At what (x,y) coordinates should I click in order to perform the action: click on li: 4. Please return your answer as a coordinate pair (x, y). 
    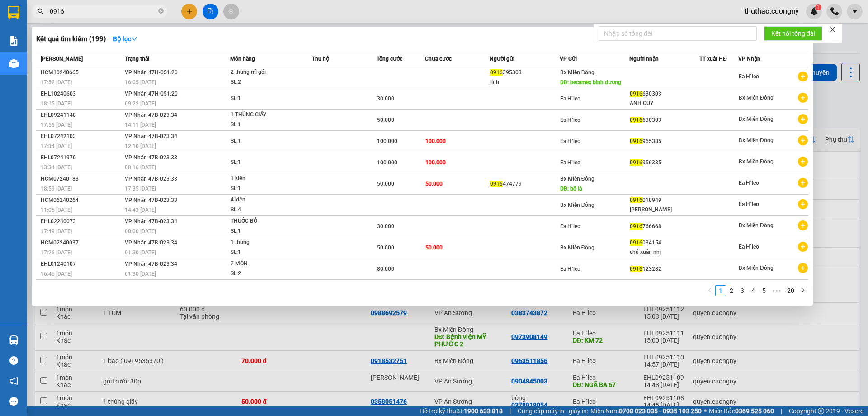
    Looking at the image, I should click on (754, 291).